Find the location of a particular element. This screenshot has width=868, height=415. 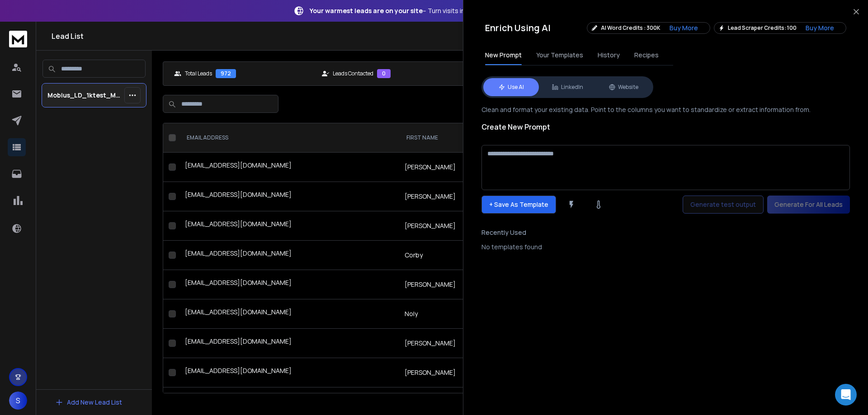

button: Your Templates is located at coordinates (560, 55).